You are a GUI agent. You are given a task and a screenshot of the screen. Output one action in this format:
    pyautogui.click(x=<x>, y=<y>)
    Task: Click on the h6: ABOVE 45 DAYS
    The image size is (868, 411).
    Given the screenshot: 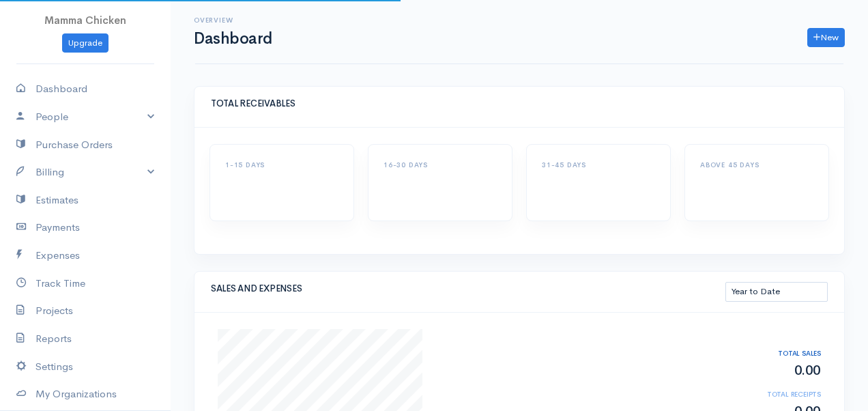 What is the action you would take?
    pyautogui.click(x=757, y=165)
    